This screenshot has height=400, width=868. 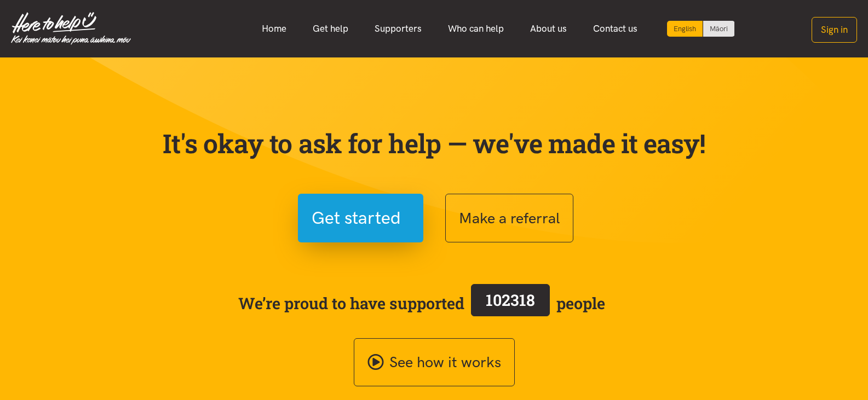 What do you see at coordinates (834, 29) in the screenshot?
I see `button: Sign in` at bounding box center [834, 29].